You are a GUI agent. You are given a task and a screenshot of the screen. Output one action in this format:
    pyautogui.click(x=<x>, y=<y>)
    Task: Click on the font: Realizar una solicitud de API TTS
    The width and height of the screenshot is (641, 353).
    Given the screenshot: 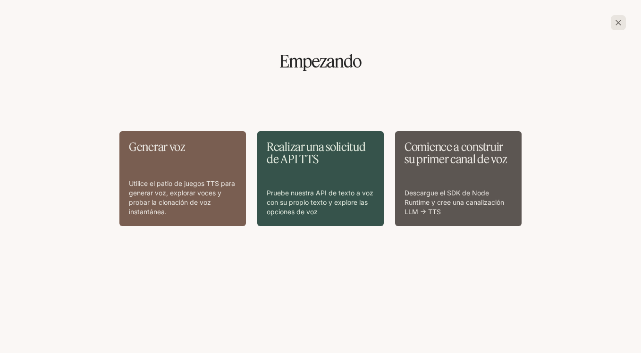 What is the action you would take?
    pyautogui.click(x=316, y=153)
    